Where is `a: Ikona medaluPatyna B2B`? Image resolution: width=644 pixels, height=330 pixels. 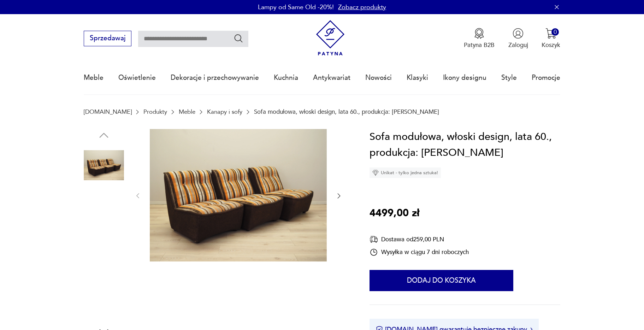
a: Ikona medaluPatyna B2B is located at coordinates (479, 39).